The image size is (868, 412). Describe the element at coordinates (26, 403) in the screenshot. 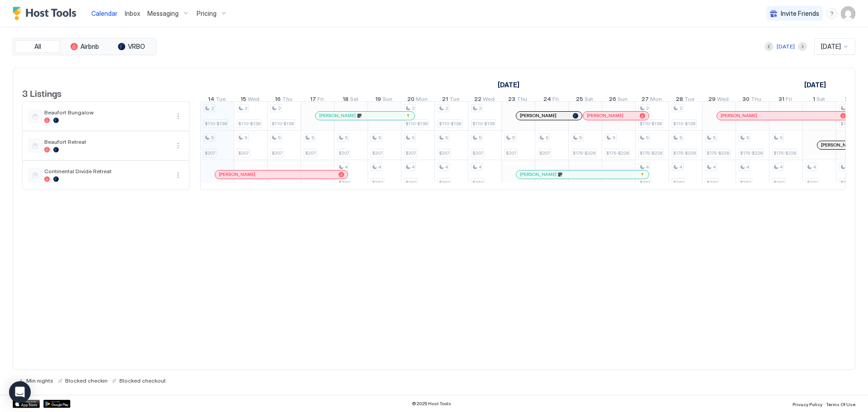

I see `div: App Store` at that location.